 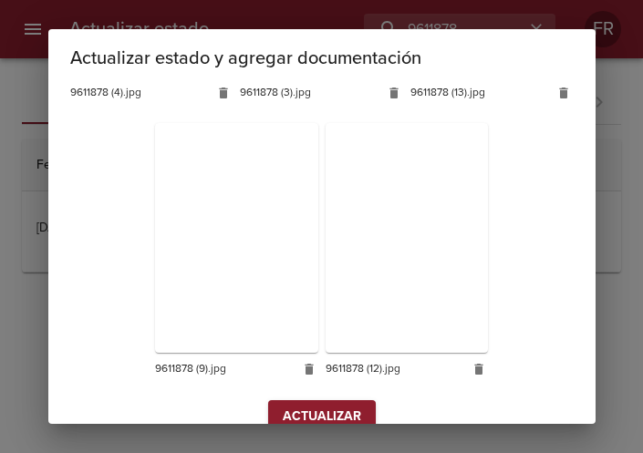 What do you see at coordinates (322, 58) in the screenshot?
I see `h2: Actualizar estado y agregar documentación` at bounding box center [322, 58].